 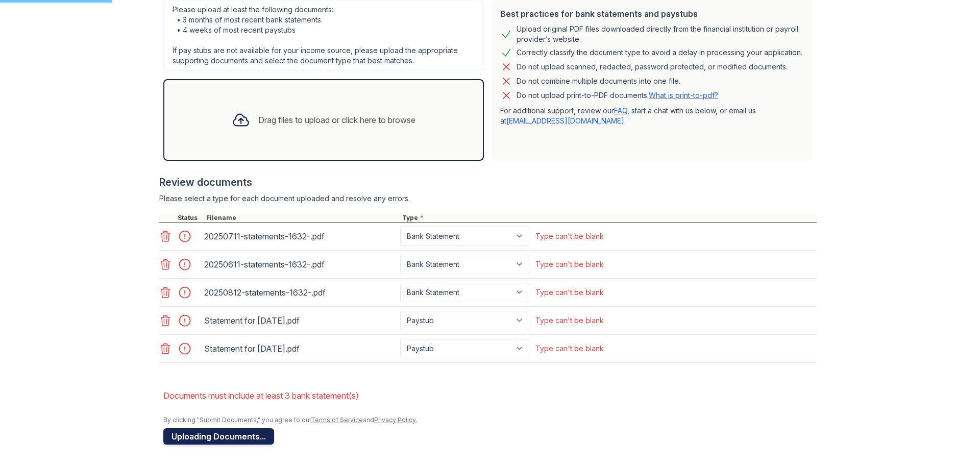 What do you see at coordinates (300, 293) in the screenshot?
I see `div: 20250812-statements-1632-.pdf` at bounding box center [300, 293].